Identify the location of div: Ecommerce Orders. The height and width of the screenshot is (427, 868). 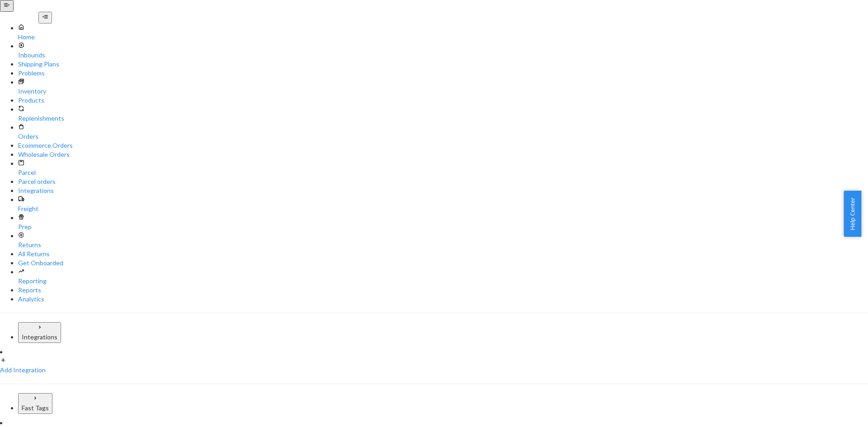
(443, 146).